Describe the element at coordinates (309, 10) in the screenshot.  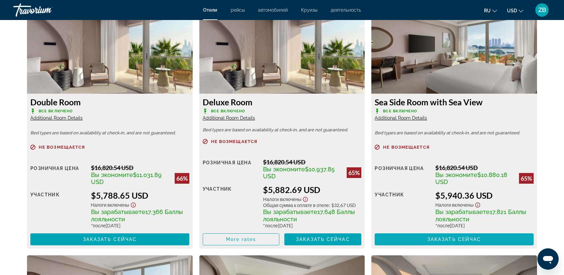
I see `span: Круизы` at that location.